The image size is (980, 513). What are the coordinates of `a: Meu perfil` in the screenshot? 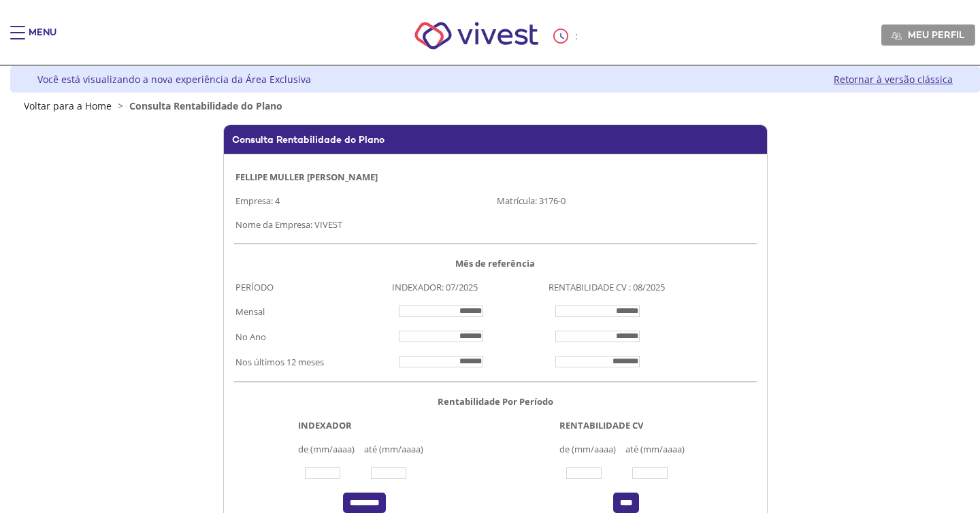 It's located at (928, 35).